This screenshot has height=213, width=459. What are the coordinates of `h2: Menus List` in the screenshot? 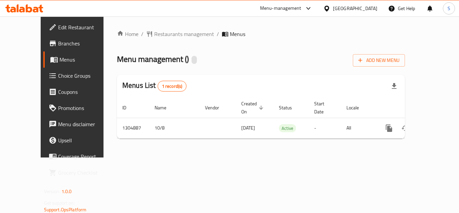 It's located at (154, 86).